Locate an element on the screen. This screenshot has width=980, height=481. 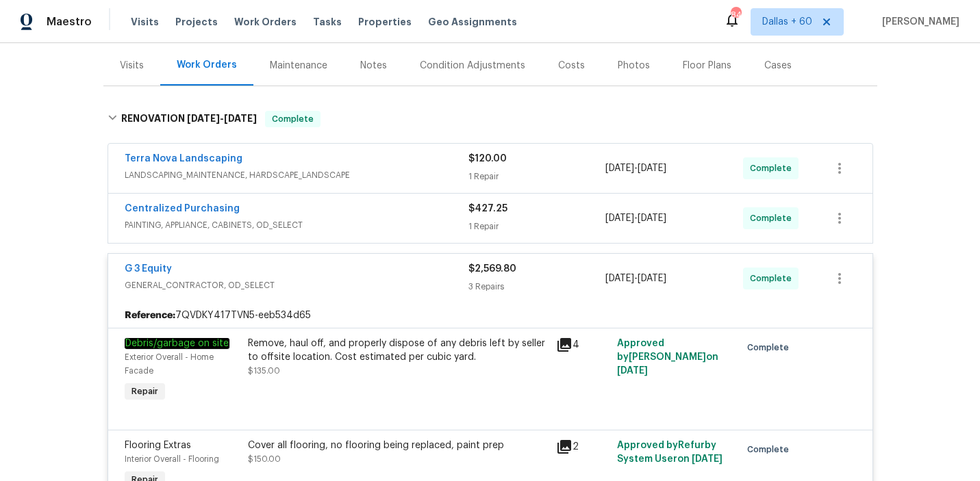
a: G 3 Equity is located at coordinates (148, 269).